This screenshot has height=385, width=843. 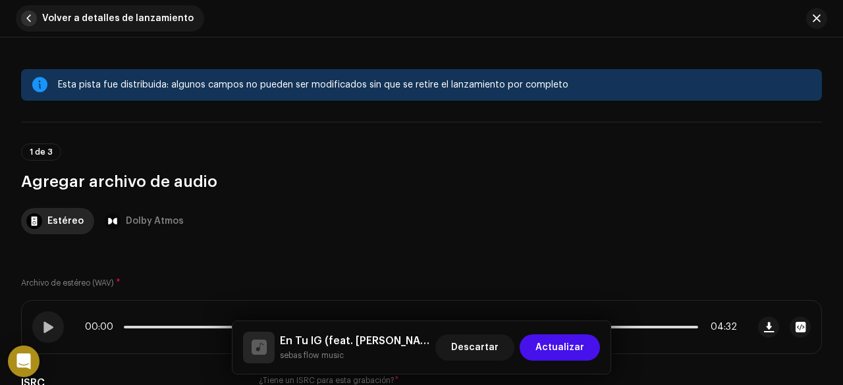 I want to click on span: 04:32, so click(x=719, y=327).